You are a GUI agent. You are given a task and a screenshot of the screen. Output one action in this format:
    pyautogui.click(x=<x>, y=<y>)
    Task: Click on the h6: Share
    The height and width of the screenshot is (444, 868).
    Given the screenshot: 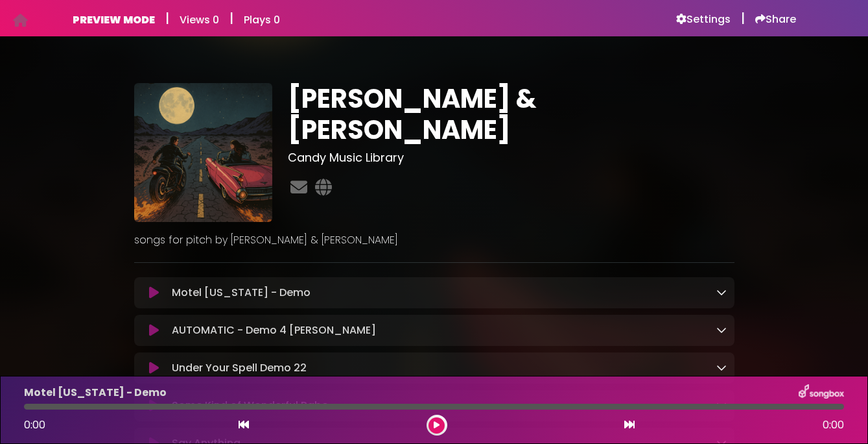 What is the action you would take?
    pyautogui.click(x=775, y=19)
    